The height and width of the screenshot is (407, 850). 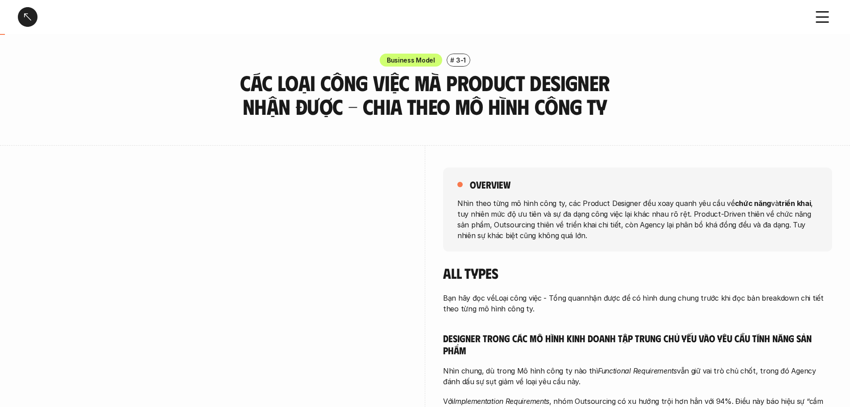 What do you see at coordinates (795, 203) in the screenshot?
I see `strong: triển khai` at bounding box center [795, 203].